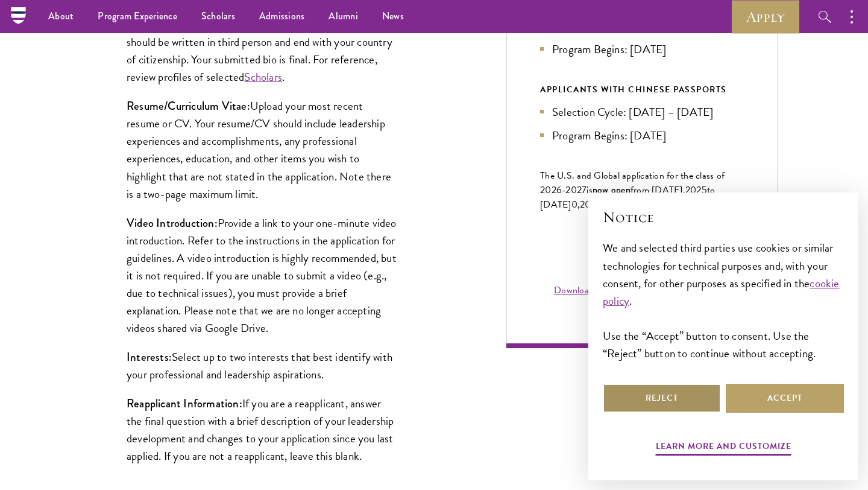 This screenshot has width=868, height=490. What do you see at coordinates (723, 447) in the screenshot?
I see `button: Learn more and customize` at bounding box center [723, 447].